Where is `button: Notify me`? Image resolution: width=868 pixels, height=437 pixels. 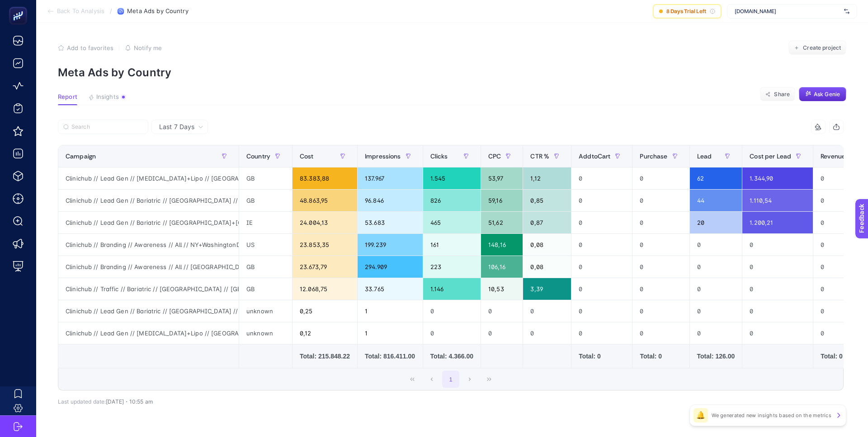 button: Notify me is located at coordinates (143, 48).